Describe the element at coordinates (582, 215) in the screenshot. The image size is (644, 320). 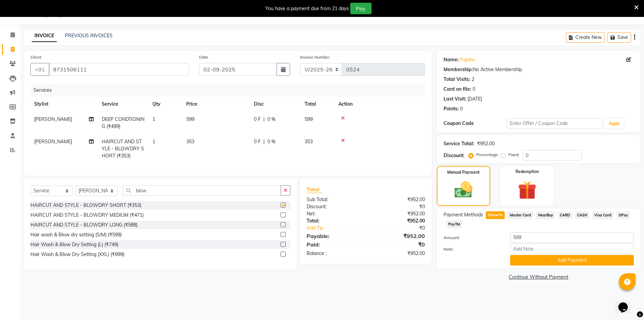
I see `span: CASH` at that location.